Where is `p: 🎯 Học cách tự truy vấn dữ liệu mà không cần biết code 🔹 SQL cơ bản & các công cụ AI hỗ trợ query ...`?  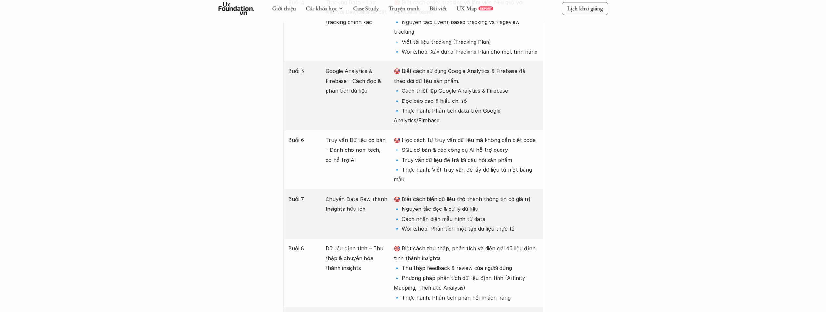
p: 🎯 Học cách tự truy vấn dữ liệu mà không cần biết code 🔹 SQL cơ bản & các công cụ AI hỗ trợ query ... is located at coordinates (466, 160).